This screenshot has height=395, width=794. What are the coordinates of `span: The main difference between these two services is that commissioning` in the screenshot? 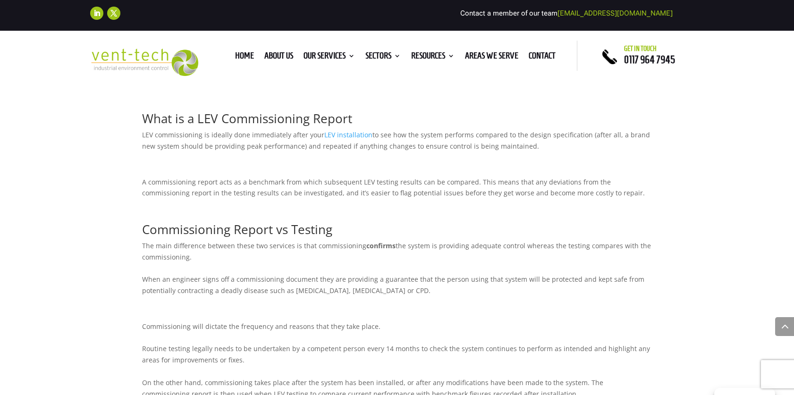 It's located at (254, 245).